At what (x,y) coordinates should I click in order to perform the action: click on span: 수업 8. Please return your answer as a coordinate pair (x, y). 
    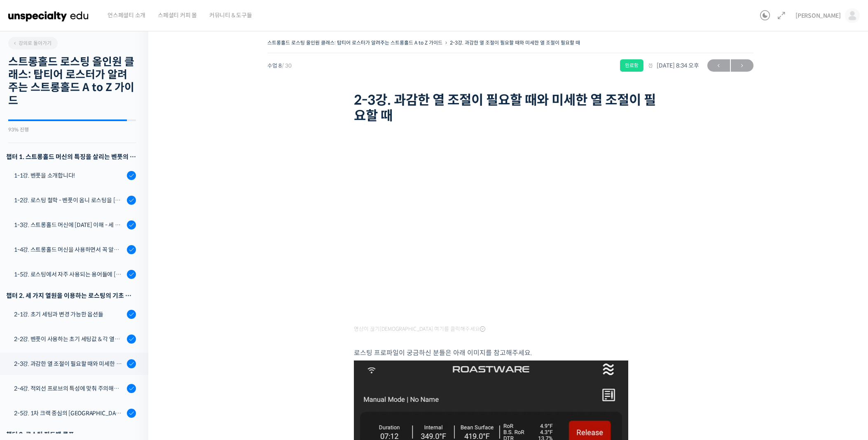
    Looking at the image, I should click on (279, 65).